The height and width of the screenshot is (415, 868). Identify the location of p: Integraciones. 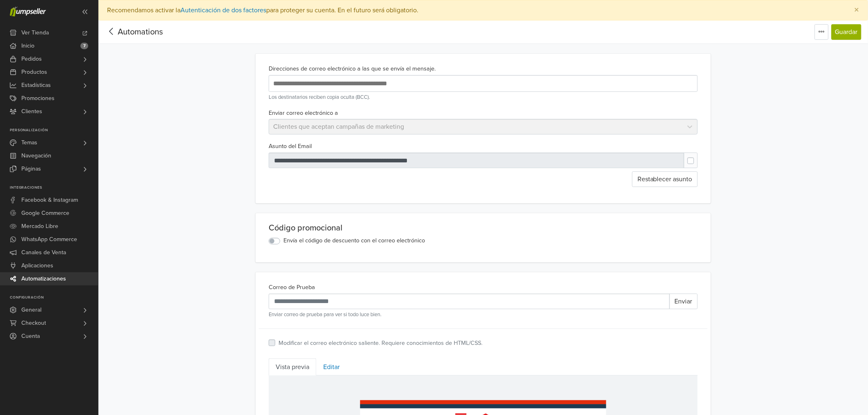
(53, 188).